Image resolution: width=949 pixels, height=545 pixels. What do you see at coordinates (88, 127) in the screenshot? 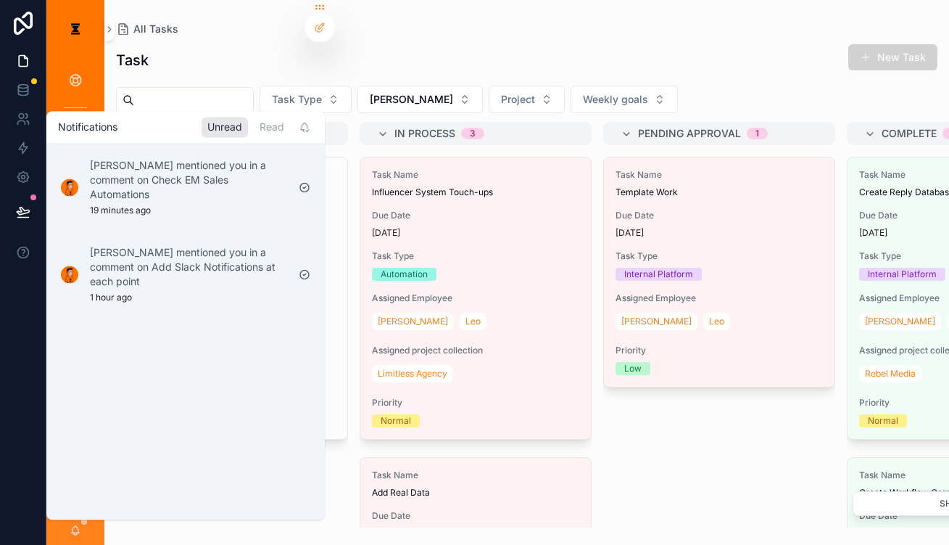
I see `h1: Notifications` at bounding box center [88, 127].